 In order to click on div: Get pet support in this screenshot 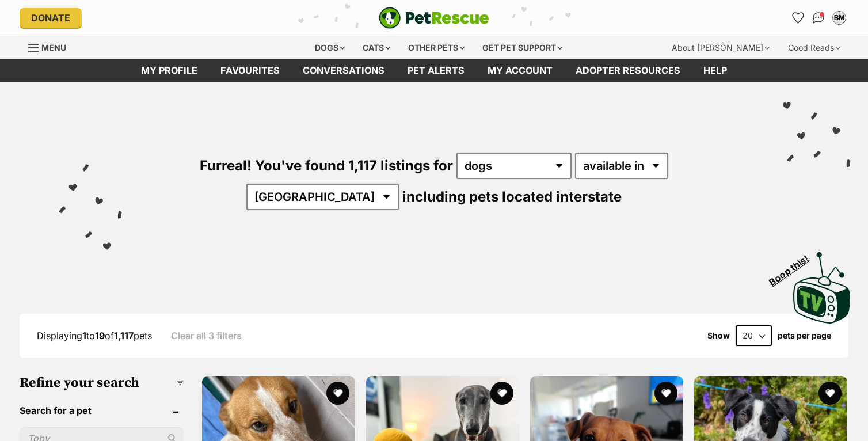, I will do `click(522, 48)`.